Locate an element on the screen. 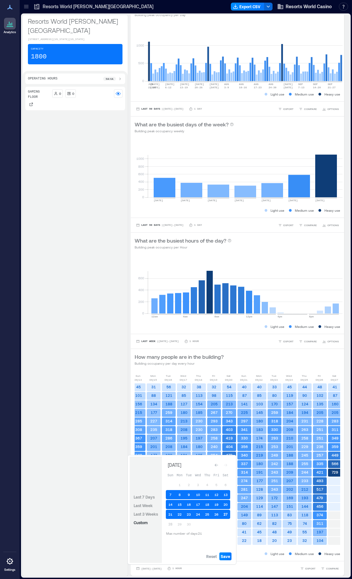  text: 215 is located at coordinates (259, 446).